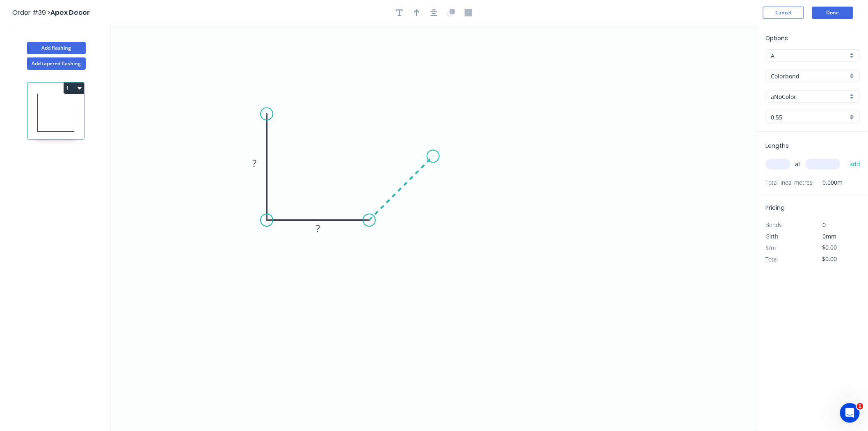  Describe the element at coordinates (810, 117) in the screenshot. I see `input: Thickness` at that location.